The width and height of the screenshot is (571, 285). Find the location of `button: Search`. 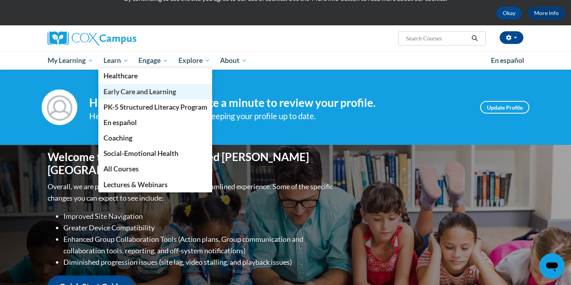

button: Search is located at coordinates (475, 38).